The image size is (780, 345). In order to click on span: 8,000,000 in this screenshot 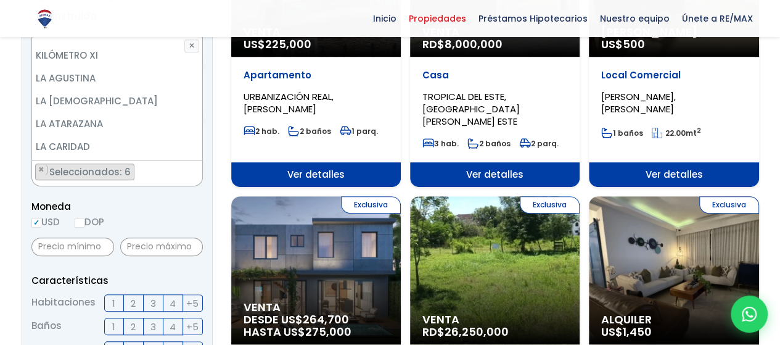, I will do `click(473, 44)`.